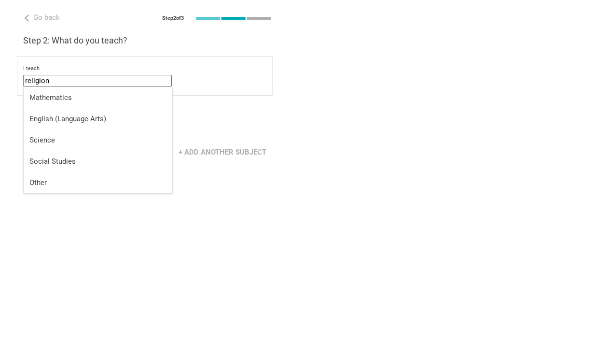 Image resolution: width=591 pixels, height=342 pixels. What do you see at coordinates (145, 69) in the screenshot?
I see `div: I teach` at bounding box center [145, 69].